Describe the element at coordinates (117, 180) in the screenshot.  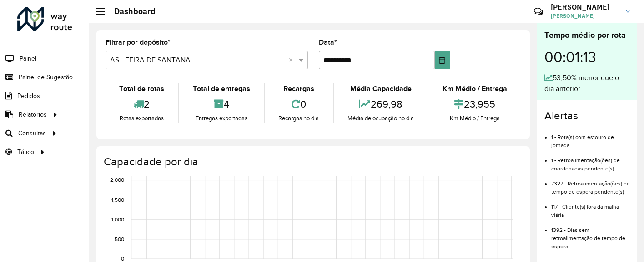
I see `text: 2,000` at that location.